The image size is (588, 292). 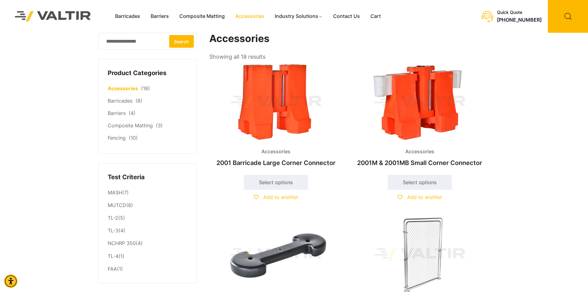 I want to click on button: Search, so click(x=182, y=41).